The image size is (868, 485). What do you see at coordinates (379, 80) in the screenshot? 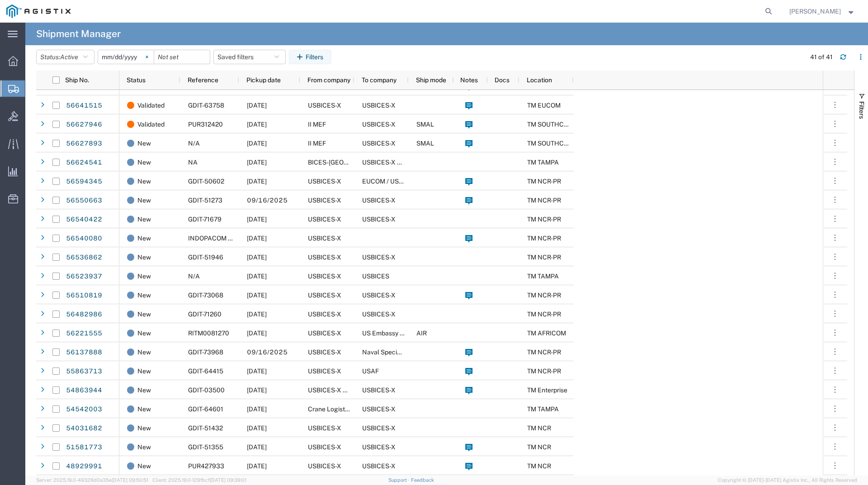
I see `span: To company` at bounding box center [379, 80].